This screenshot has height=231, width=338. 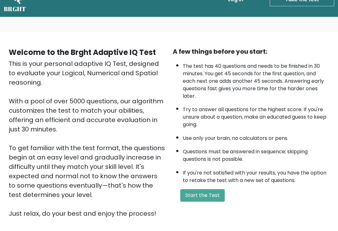 I want to click on div: A few things before you start:, so click(x=251, y=52).